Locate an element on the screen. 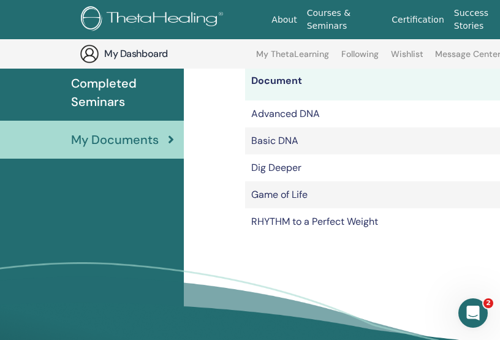 This screenshot has height=340, width=500. td: Game of Life is located at coordinates (371, 195).